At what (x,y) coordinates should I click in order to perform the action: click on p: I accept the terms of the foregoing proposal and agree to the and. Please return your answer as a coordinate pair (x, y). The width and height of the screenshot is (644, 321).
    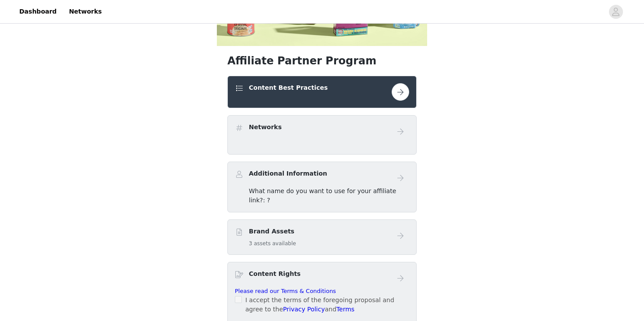
    Looking at the image, I should click on (327, 305).